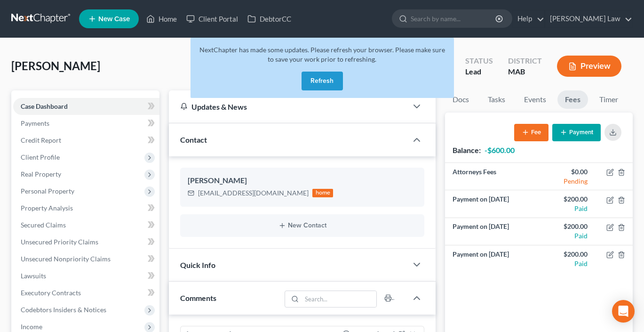 The height and width of the screenshot is (332, 644). Describe the element at coordinates (41, 173) in the screenshot. I see `span: Real Property` at that location.